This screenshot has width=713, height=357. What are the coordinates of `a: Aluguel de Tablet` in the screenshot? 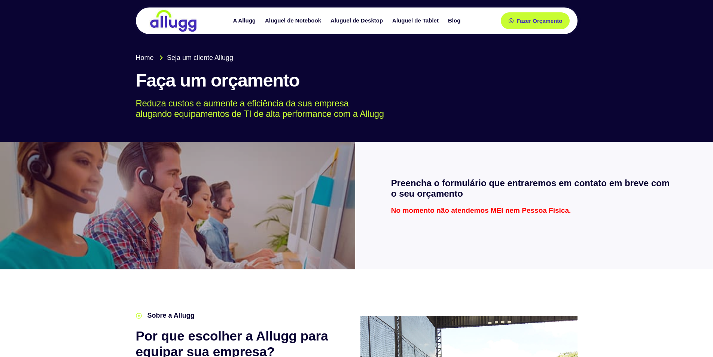 It's located at (416, 21).